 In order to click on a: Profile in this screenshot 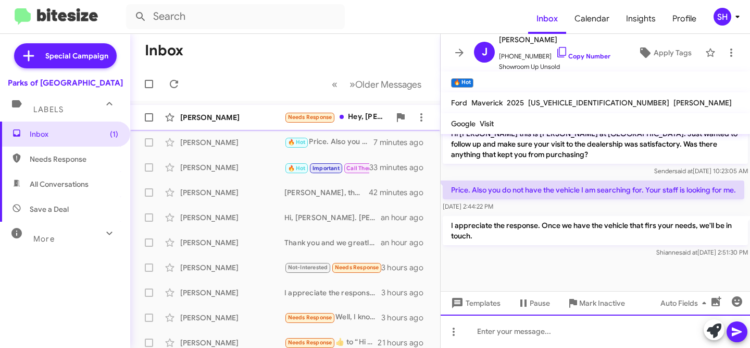, I will do `click(685, 19)`.